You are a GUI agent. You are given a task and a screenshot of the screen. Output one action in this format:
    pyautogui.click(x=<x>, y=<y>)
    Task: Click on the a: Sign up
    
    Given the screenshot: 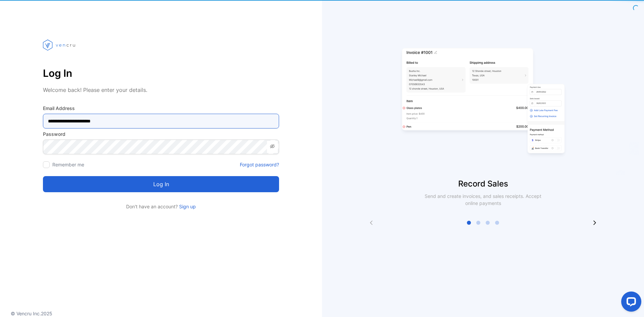 What is the action you would take?
    pyautogui.click(x=187, y=206)
    